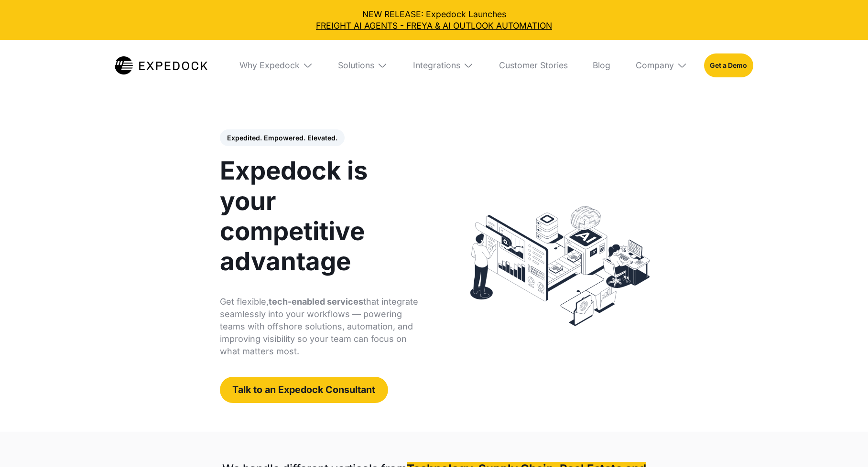 Image resolution: width=868 pixels, height=467 pixels. Describe the element at coordinates (270, 66) in the screenshot. I see `div: Why Expedock` at that location.